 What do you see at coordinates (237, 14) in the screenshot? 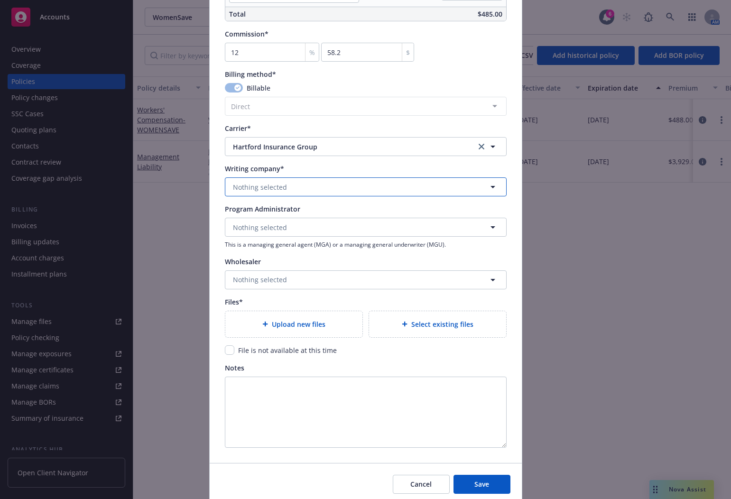
I see `span: Total` at bounding box center [237, 14].